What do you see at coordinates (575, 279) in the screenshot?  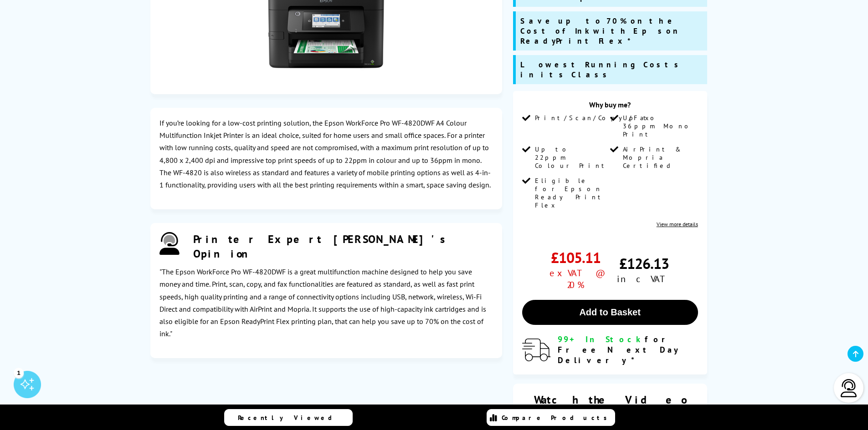 I see `span: ex VAT @ 20%` at bounding box center [575, 279].